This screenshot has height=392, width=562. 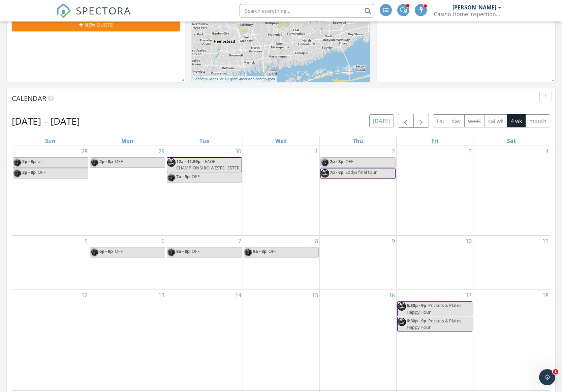 What do you see at coordinates (281, 340) in the screenshot?
I see `td: Go to October 15, 2025` at bounding box center [281, 340].